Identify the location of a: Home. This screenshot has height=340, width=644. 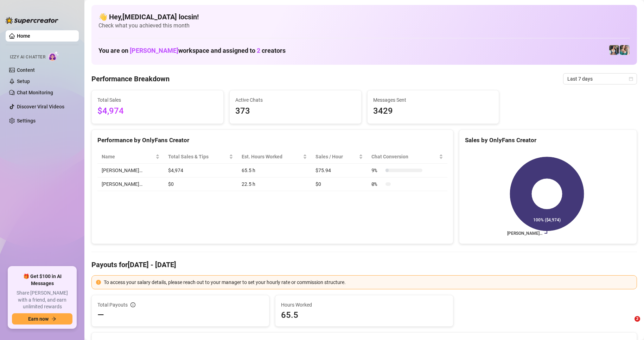
(24, 36).